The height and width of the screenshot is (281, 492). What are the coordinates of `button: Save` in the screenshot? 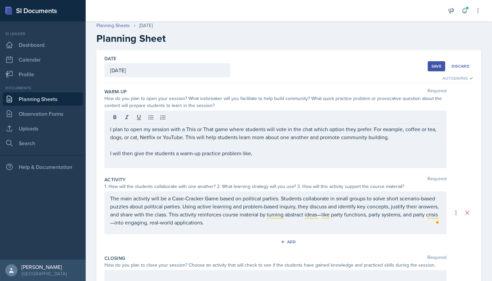 It's located at (437, 66).